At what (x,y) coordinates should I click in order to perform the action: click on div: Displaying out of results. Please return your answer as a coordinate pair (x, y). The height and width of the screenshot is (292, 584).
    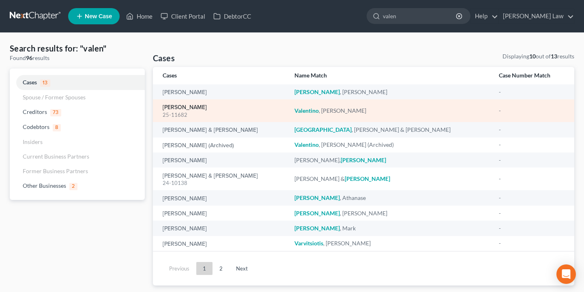
    Looking at the image, I should click on (538, 56).